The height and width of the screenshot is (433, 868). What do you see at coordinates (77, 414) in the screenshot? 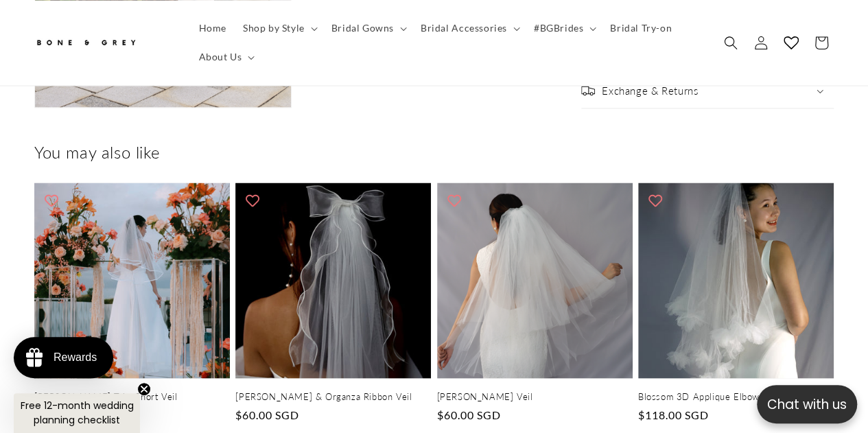
I see `div: Free 12-month wedding planning checklistClose teaser` at bounding box center [77, 414].